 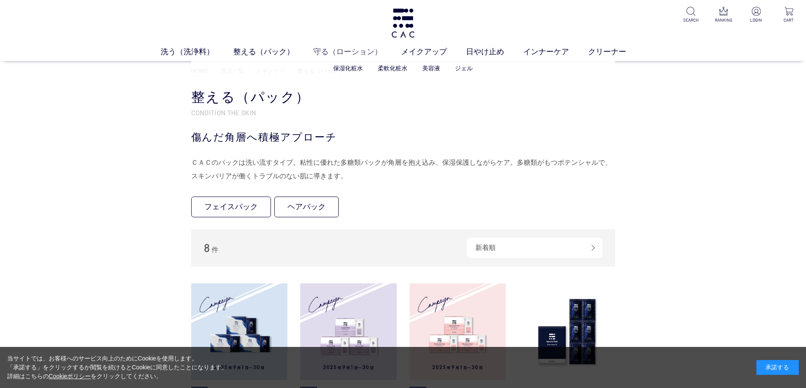 What do you see at coordinates (567, 332) in the screenshot?
I see `a: ＣＡＣスペシャルパック お試しサイズ（６包）` at bounding box center [567, 332].